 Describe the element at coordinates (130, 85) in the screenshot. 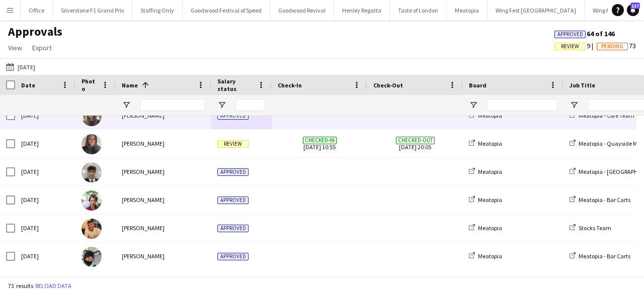

I see `span: Name` at that location.